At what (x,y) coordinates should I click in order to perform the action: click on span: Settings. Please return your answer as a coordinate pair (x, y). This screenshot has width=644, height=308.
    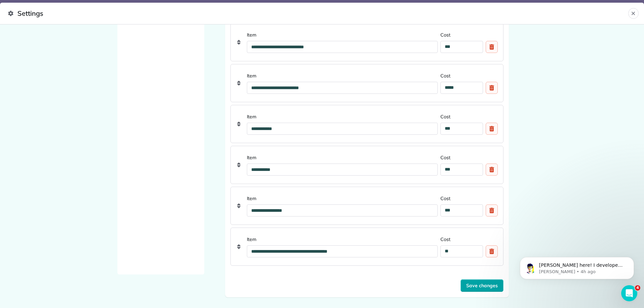
    Looking at the image, I should click on (318, 13).